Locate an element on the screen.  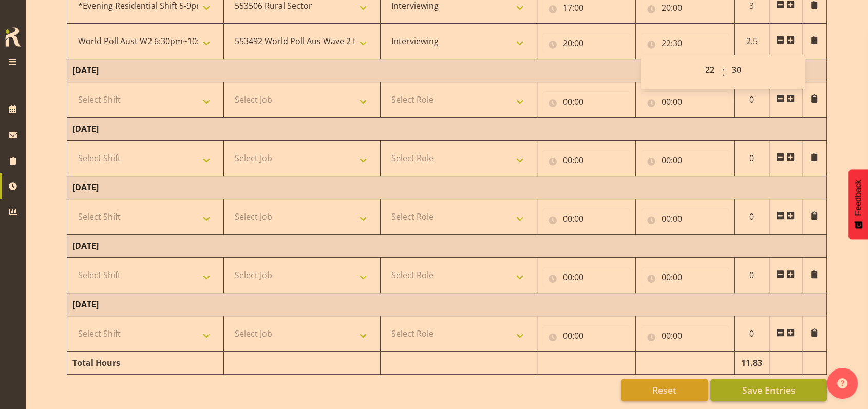
img: Rosterit icon logo is located at coordinates (13, 37).